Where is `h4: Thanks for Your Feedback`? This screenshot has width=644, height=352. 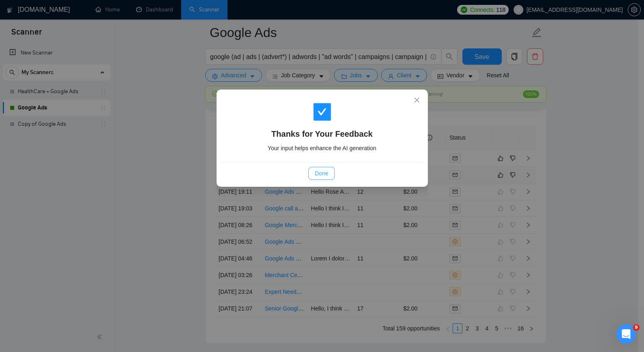
h4: Thanks for Your Feedback is located at coordinates (322, 134).